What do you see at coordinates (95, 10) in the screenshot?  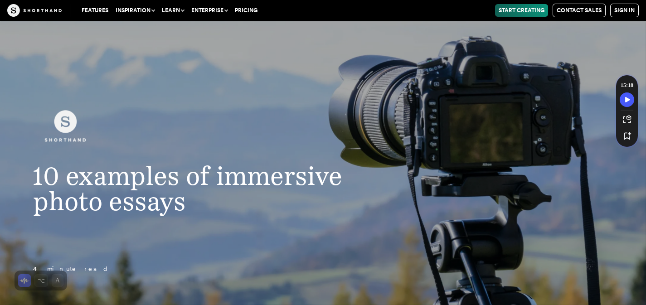 I see `a: Features` at bounding box center [95, 10].